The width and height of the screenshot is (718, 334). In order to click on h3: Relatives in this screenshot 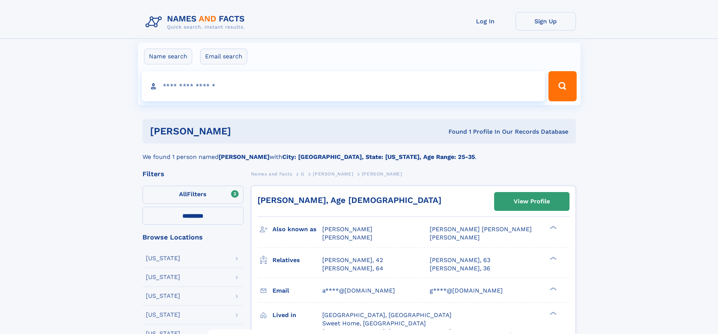, I will do `click(297, 260)`.